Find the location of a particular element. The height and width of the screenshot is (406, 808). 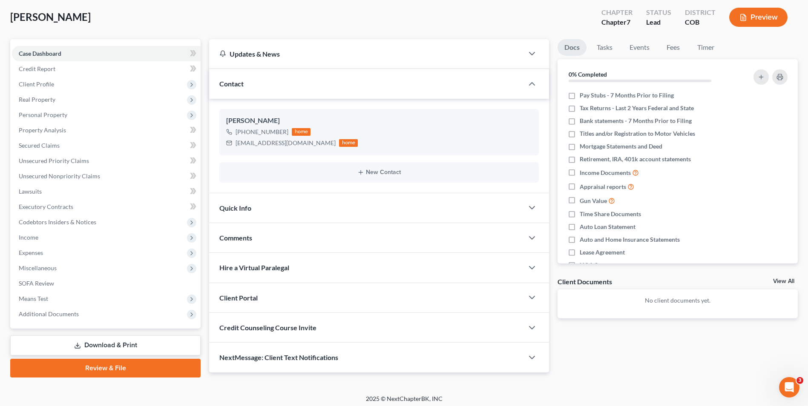

span: Lawsuits is located at coordinates (30, 191).